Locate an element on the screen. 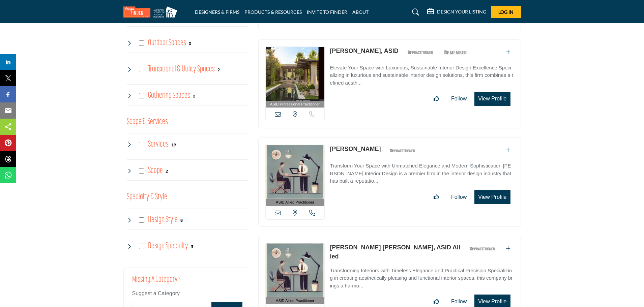 The height and width of the screenshot is (307, 644). b: 0 is located at coordinates (190, 43).